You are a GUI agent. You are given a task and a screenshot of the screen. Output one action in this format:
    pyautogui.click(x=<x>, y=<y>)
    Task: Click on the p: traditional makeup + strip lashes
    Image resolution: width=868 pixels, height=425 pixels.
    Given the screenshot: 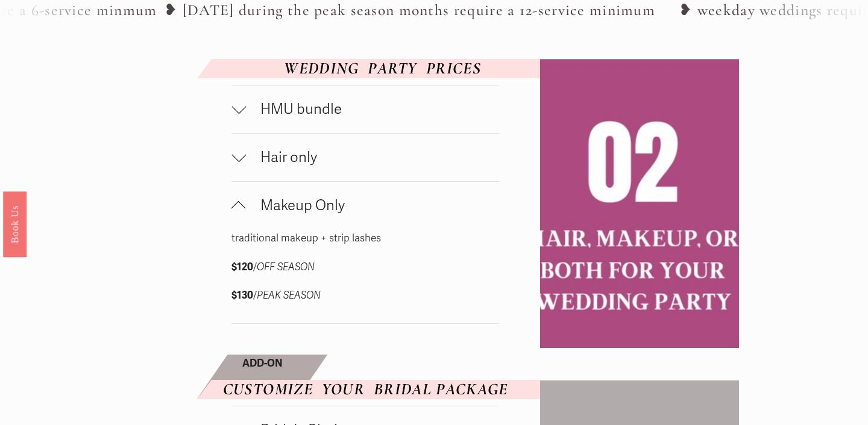 What is the action you would take?
    pyautogui.click(x=325, y=239)
    